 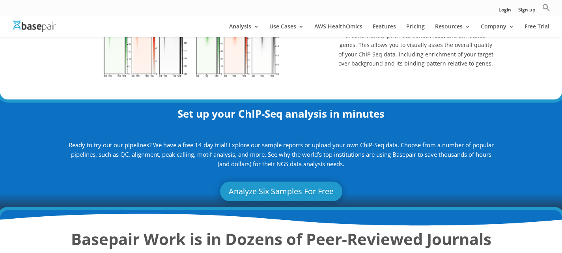 I want to click on a: Search Icon Link, so click(x=546, y=9).